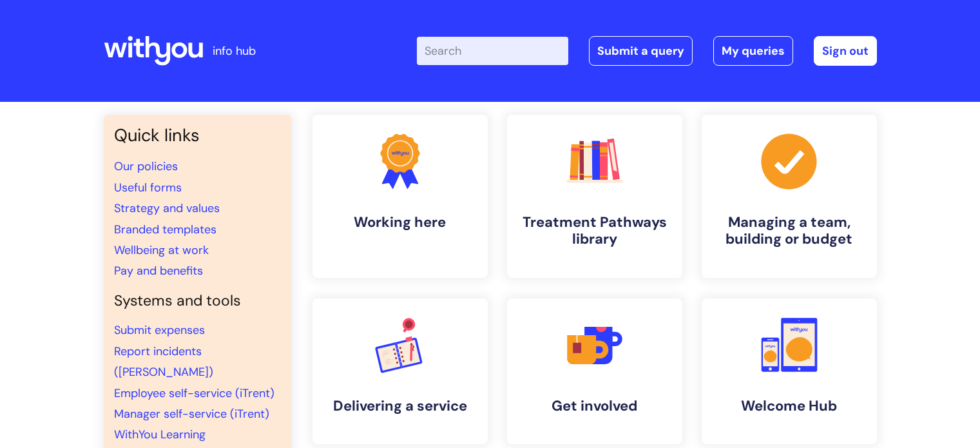 This screenshot has width=980, height=448. What do you see at coordinates (789, 406) in the screenshot?
I see `h4: Welcome Hub` at bounding box center [789, 406].